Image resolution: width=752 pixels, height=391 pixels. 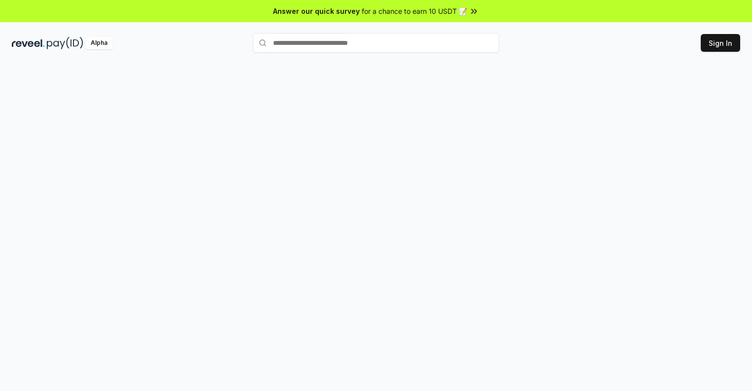 What do you see at coordinates (65, 43) in the screenshot?
I see `img: pay_id` at bounding box center [65, 43].